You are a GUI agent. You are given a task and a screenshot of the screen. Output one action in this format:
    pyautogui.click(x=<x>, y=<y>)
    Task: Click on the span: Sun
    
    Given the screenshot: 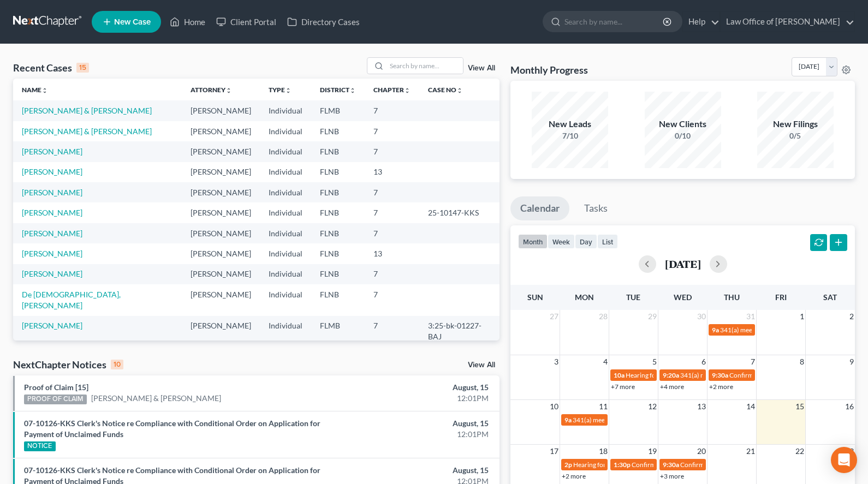 What is the action you would take?
    pyautogui.click(x=534, y=297)
    